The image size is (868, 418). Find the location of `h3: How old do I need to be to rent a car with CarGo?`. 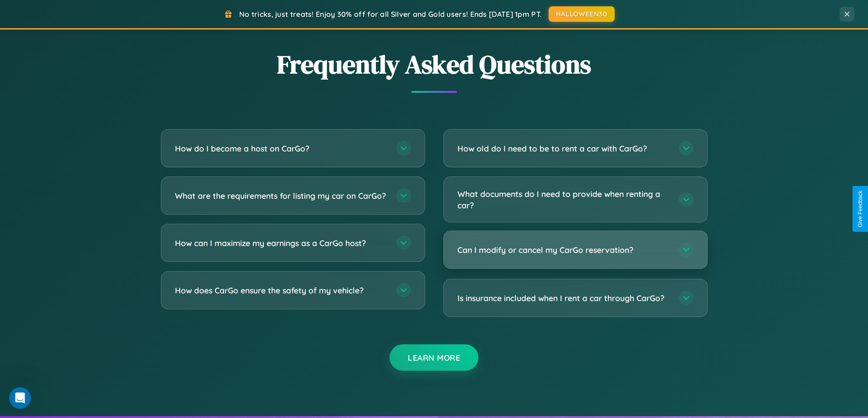

h3: How old do I need to be to rent a car with CarGo? is located at coordinates (563, 148).